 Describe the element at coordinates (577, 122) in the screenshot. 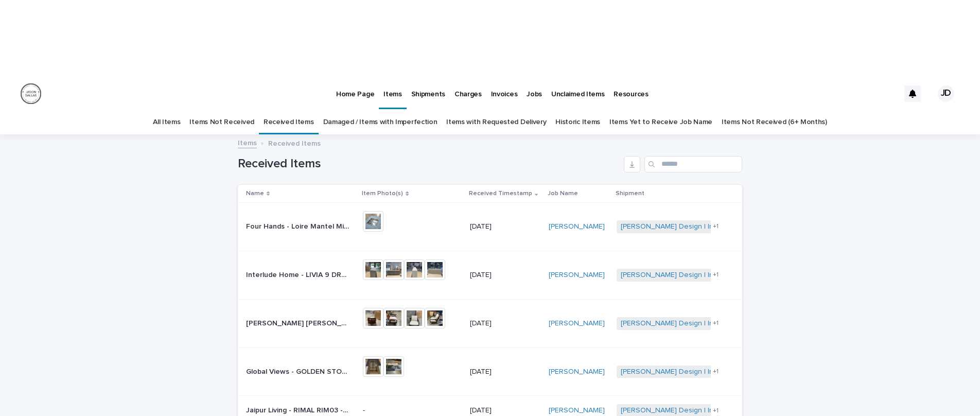

I see `a: Historic Items` at that location.